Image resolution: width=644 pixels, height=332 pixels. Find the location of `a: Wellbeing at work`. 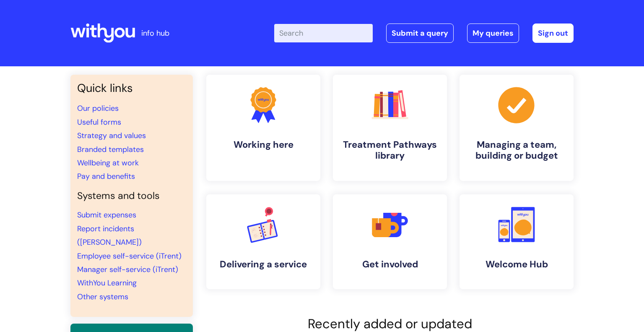

a: Wellbeing at work is located at coordinates (108, 163).